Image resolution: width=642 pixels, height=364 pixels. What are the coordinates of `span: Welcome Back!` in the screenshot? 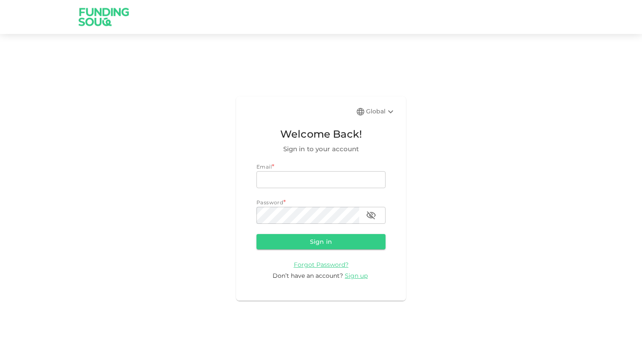 It's located at (321, 134).